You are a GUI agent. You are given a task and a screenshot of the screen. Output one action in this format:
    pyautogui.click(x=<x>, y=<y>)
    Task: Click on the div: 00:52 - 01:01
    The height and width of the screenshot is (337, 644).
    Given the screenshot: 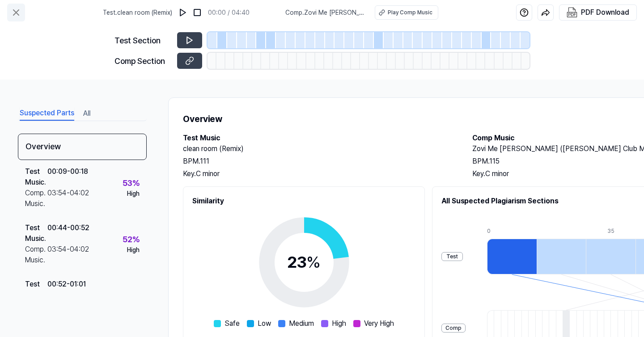 What is the action you would take?
    pyautogui.click(x=66, y=290)
    